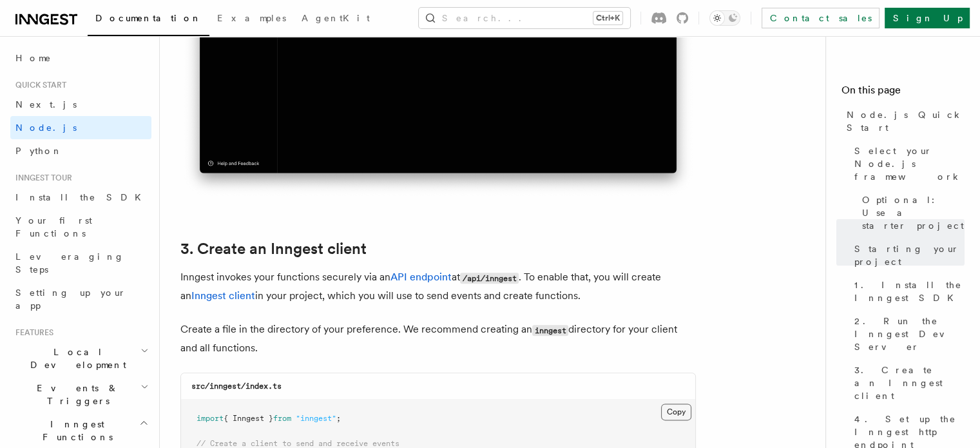 The width and height of the screenshot is (980, 448). I want to click on a: Setting up your app, so click(81, 299).